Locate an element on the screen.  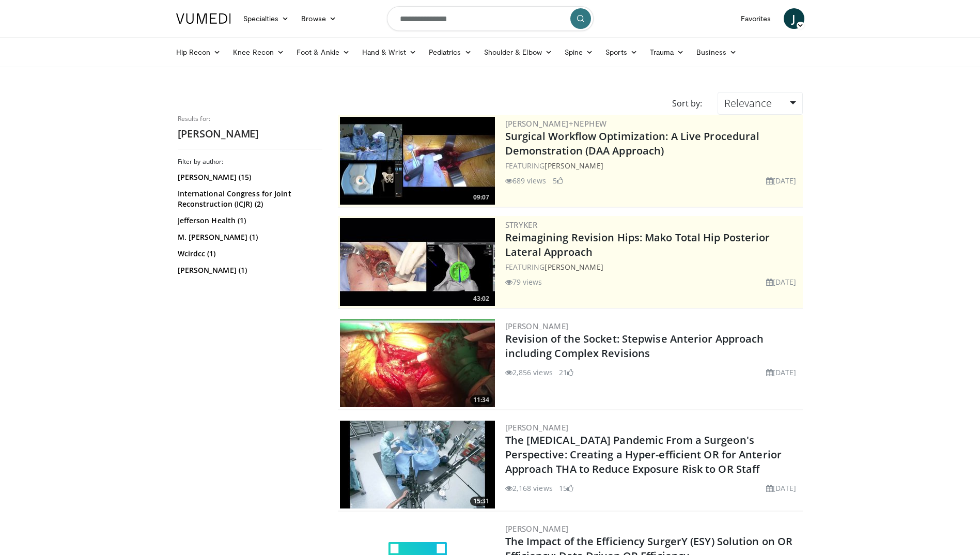
span: 11:34 is located at coordinates (481, 400).